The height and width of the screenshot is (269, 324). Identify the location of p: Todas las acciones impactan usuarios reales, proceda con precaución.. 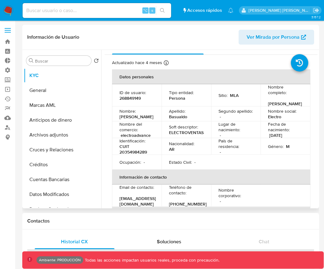
(151, 260).